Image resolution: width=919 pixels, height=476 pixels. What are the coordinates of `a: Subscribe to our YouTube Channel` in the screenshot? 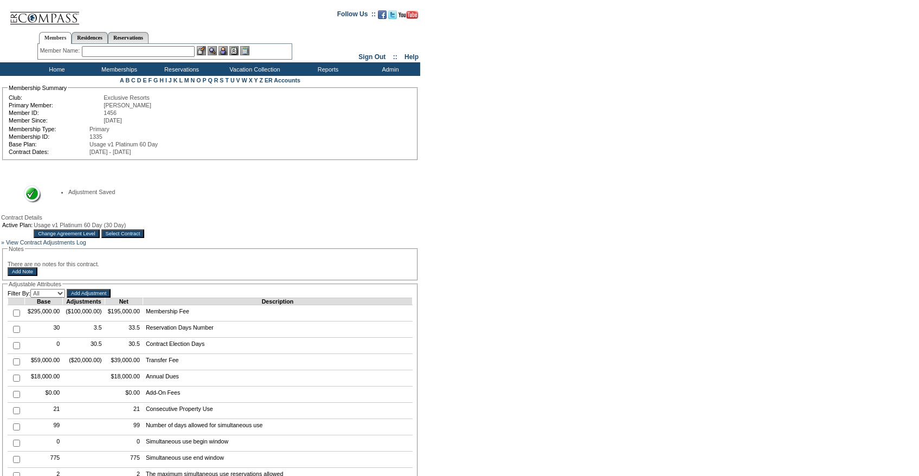 It's located at (408, 17).